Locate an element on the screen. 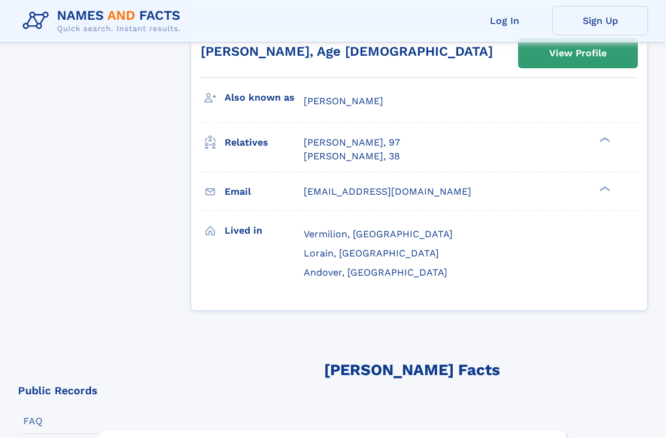 Image resolution: width=666 pixels, height=438 pixels. h3: Relatives is located at coordinates (264, 143).